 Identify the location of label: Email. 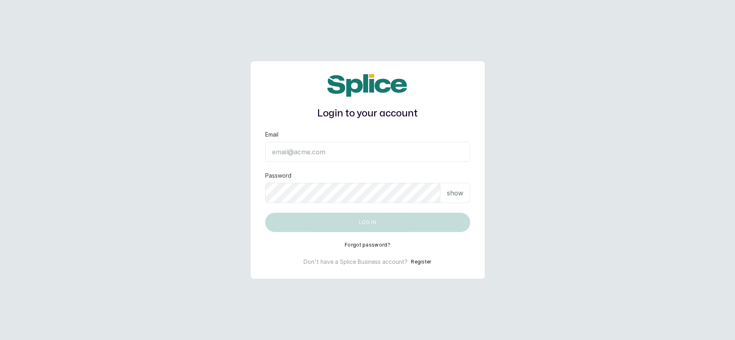
(271, 135).